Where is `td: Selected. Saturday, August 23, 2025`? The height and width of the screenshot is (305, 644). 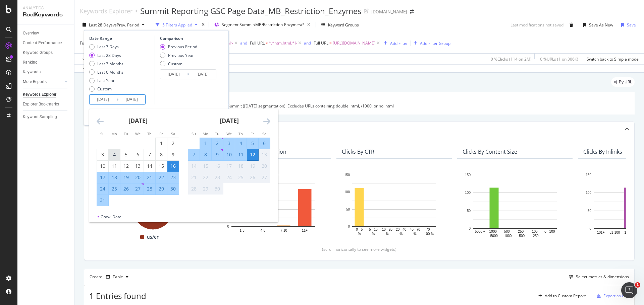
td: Selected. Saturday, August 23, 2025 is located at coordinates (173, 177).